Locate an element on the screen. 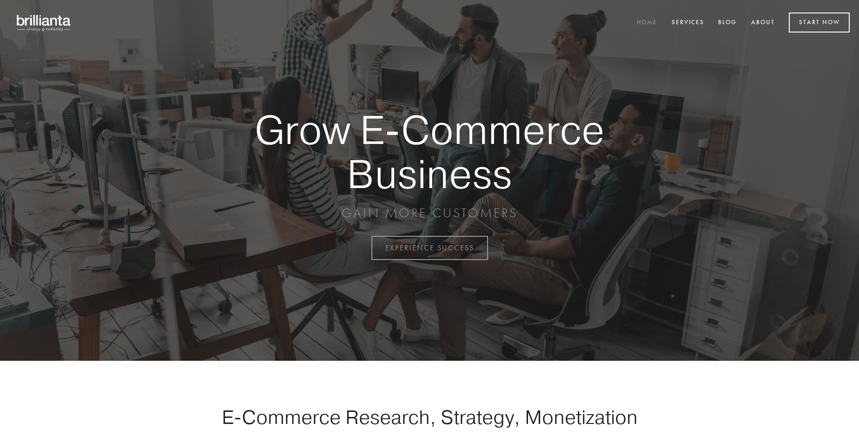 This screenshot has height=436, width=859. strong: Grow E-Commerce Business is located at coordinates (429, 151).